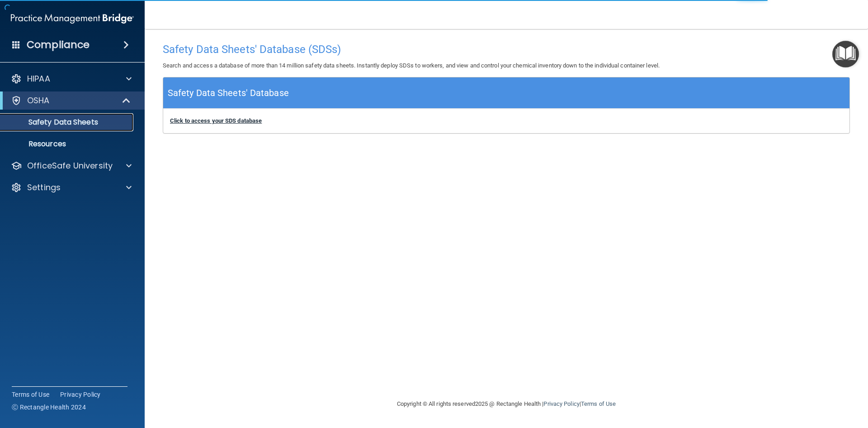 The image size is (868, 428). What do you see at coordinates (67, 144) in the screenshot?
I see `p: Resources` at bounding box center [67, 144].